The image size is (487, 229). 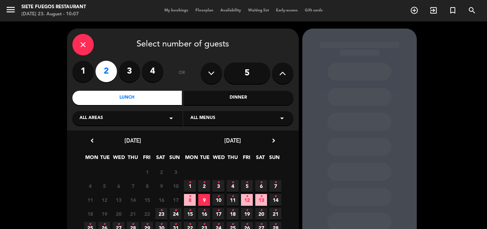 I want to click on span: 22, so click(x=147, y=213).